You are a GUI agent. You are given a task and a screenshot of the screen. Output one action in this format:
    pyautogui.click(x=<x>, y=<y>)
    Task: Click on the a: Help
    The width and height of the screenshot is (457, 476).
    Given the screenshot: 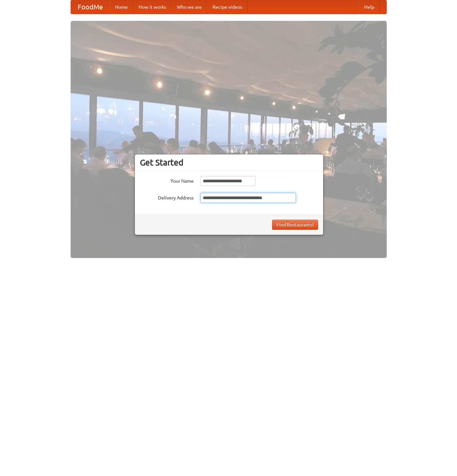 What is the action you would take?
    pyautogui.click(x=369, y=7)
    